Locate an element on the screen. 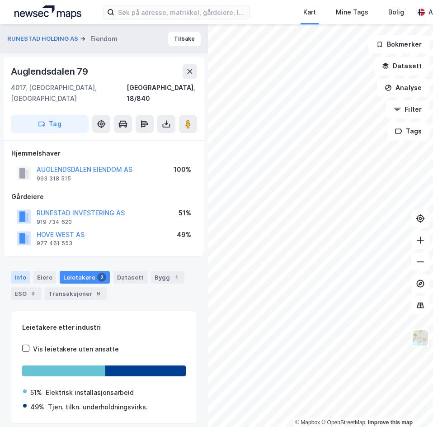 The image size is (433, 427). img: Z is located at coordinates (421, 338).